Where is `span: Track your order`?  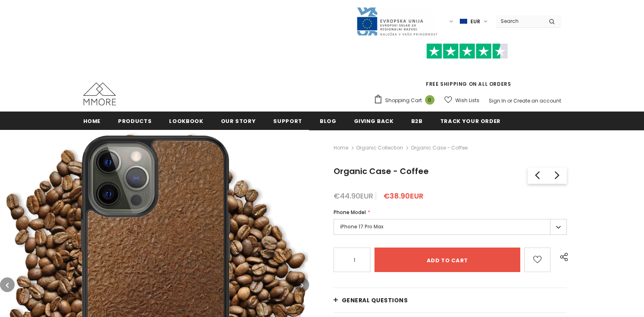 span: Track your order is located at coordinates (470, 121).